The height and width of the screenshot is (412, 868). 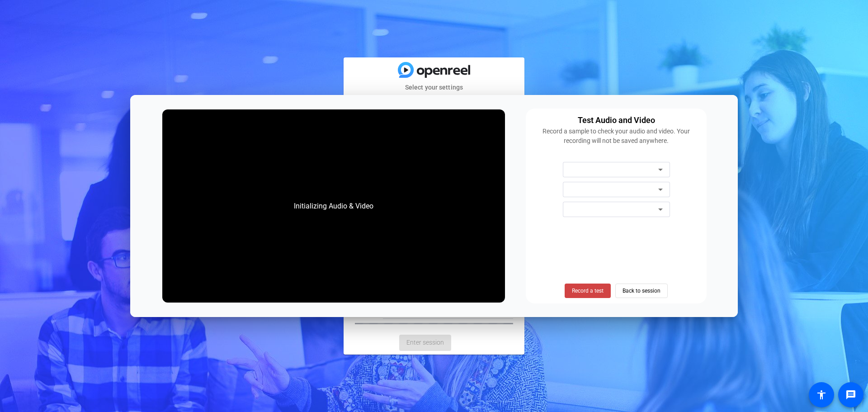 I want to click on button: Back to session, so click(x=641, y=291).